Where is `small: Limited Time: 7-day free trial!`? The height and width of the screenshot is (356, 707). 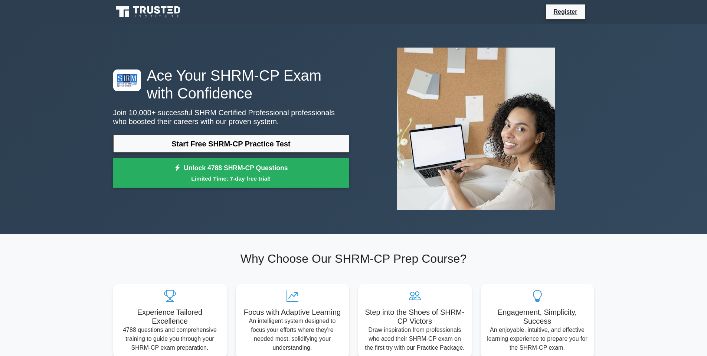 small: Limited Time: 7-day free trial! is located at coordinates (231, 178).